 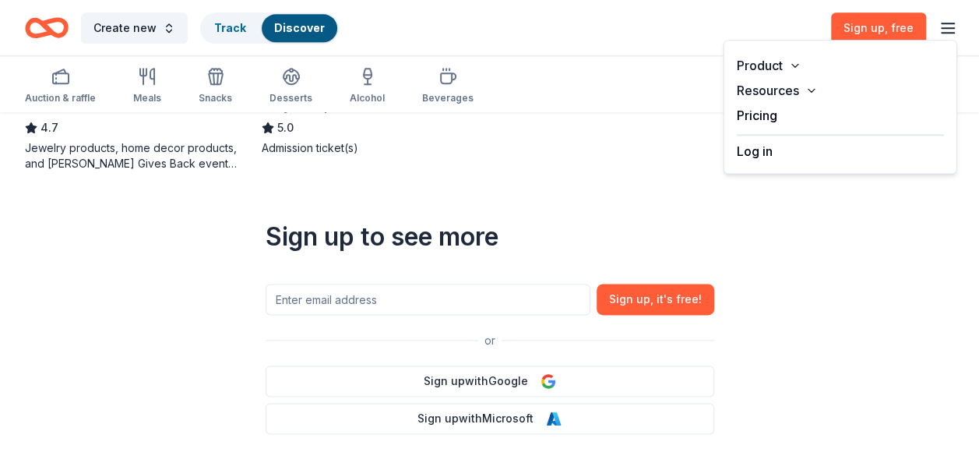 What do you see at coordinates (367, 98) in the screenshot?
I see `div: Alcohol` at bounding box center [367, 98].